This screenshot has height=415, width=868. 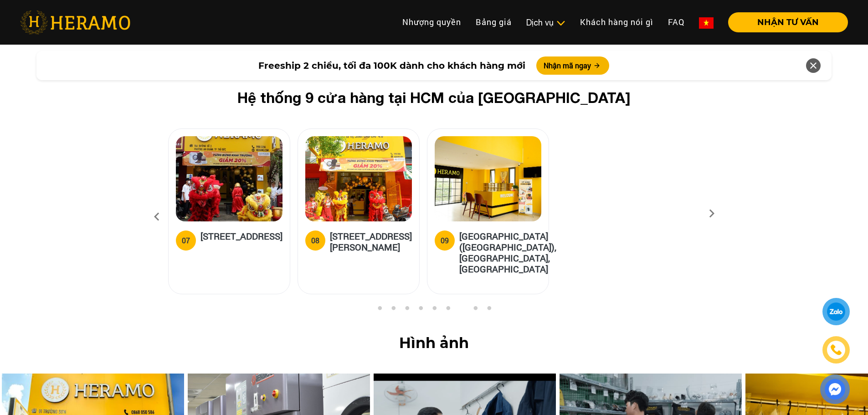 I want to click on button: NHẬN TƯ VẤN, so click(x=788, y=22).